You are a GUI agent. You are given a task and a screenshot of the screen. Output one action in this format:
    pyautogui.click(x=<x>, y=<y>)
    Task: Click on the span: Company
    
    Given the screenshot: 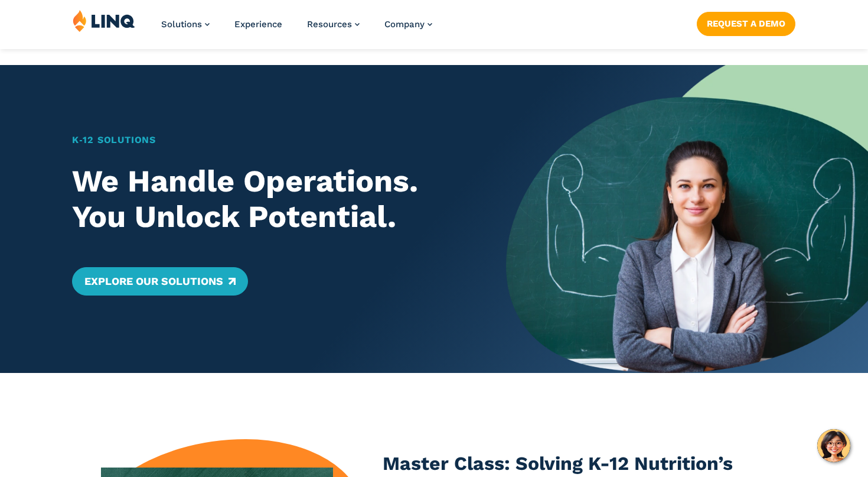 What is the action you would take?
    pyautogui.click(x=405, y=24)
    